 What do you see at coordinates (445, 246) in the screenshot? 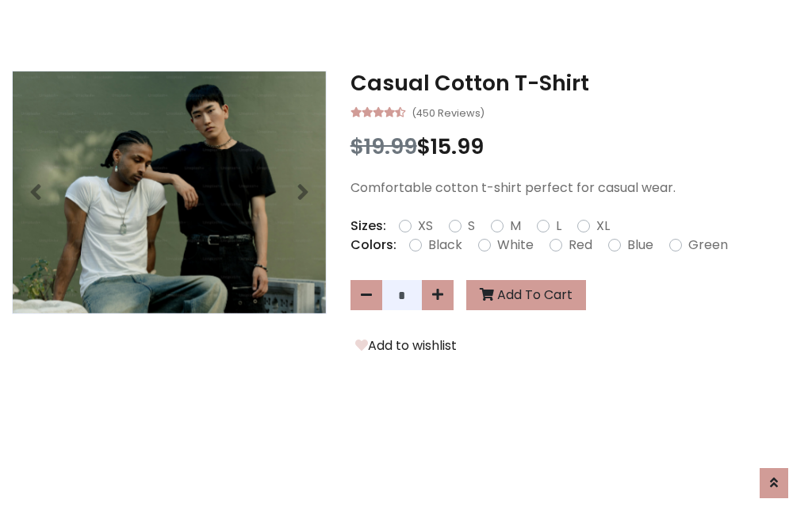
I see `label: Black` at bounding box center [445, 246].